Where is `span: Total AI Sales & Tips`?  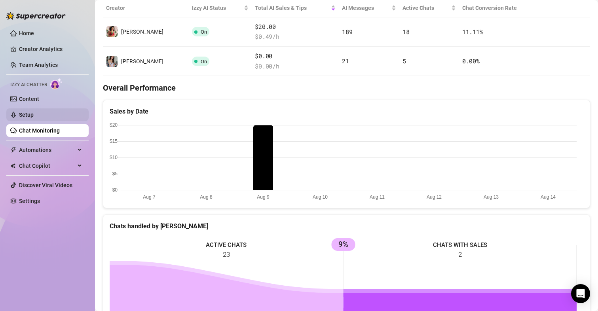 span: Total AI Sales & Tips is located at coordinates (292, 8).